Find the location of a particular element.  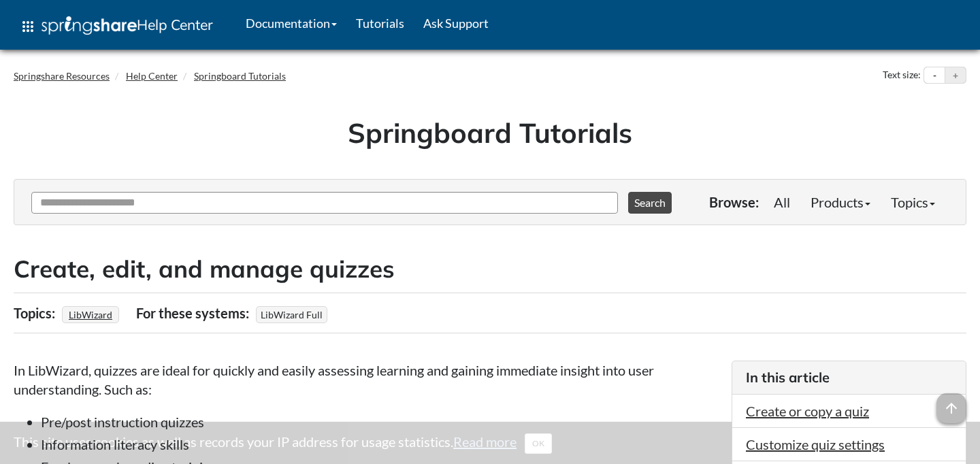

div: Topics: is located at coordinates (36, 313).